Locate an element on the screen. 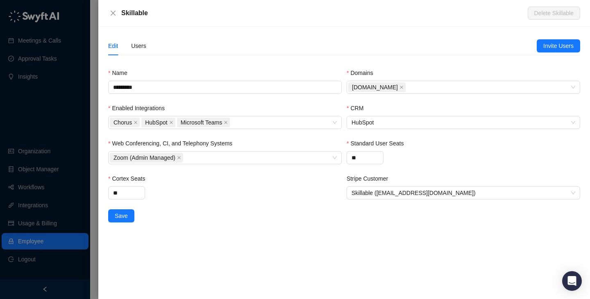  label: Web Conferencing, CI, and Telephony Systems is located at coordinates (173, 143).